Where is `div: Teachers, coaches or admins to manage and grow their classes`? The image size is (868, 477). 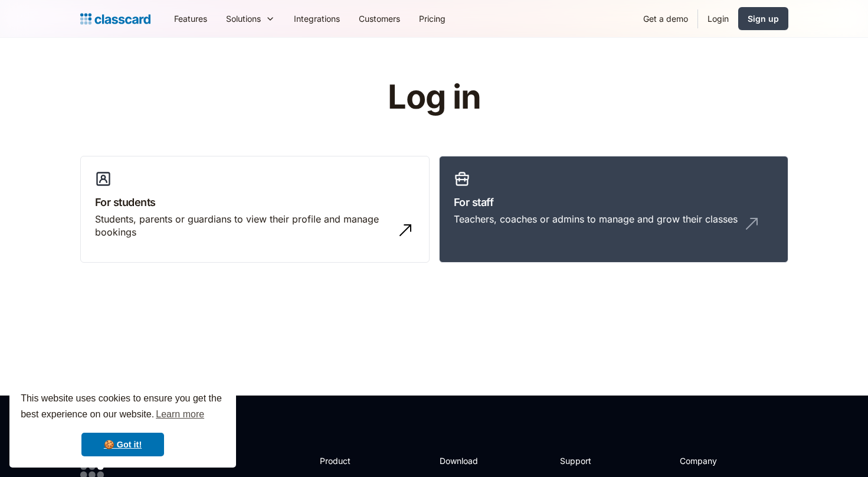
div: Teachers, coaches or admins to manage and grow their classes is located at coordinates (596, 219).